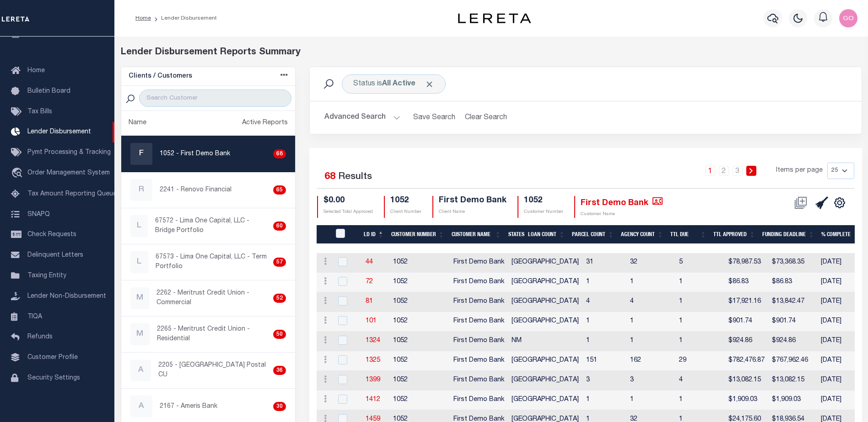 This screenshot has height=422, width=868. What do you see at coordinates (362, 118) in the screenshot?
I see `button: Advanced Search` at bounding box center [362, 118].